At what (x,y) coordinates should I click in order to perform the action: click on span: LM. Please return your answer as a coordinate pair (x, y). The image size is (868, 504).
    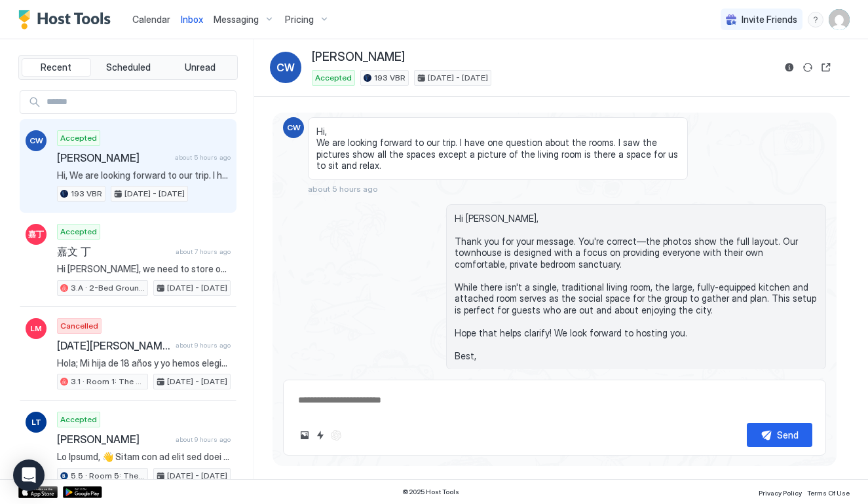
    Looking at the image, I should click on (36, 329).